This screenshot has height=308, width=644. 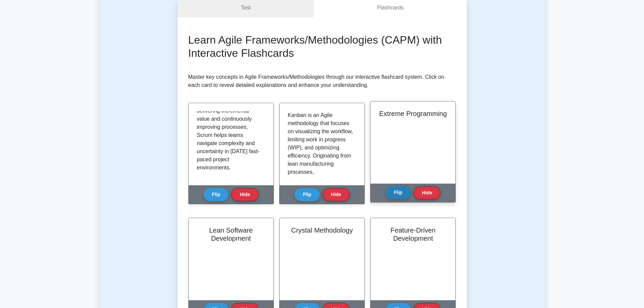 I want to click on h2: Crystal Methodology, so click(x=322, y=230).